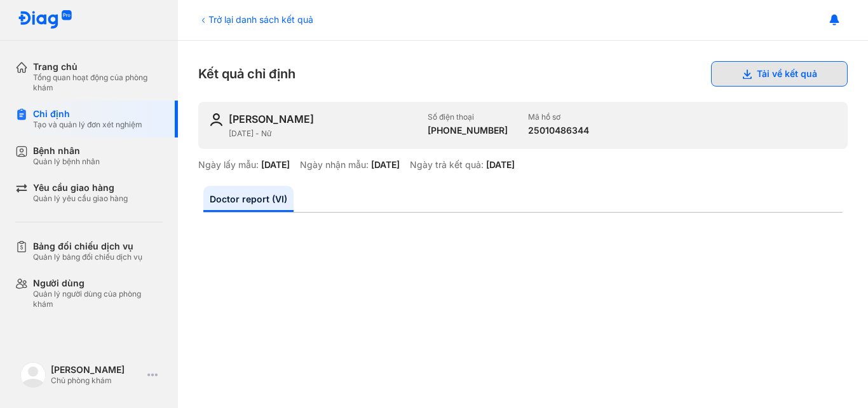  What do you see at coordinates (80, 198) in the screenshot?
I see `div: Quản lý yêu cầu giao hàng` at bounding box center [80, 198].